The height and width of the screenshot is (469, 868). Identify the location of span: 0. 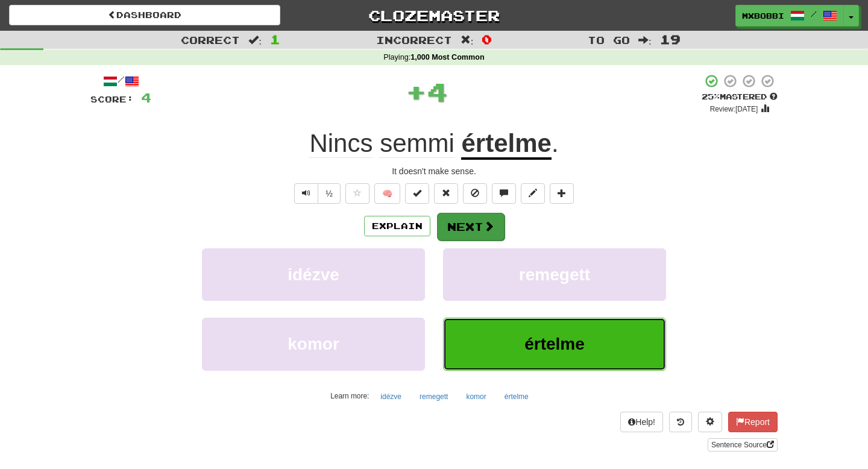
(486, 39).